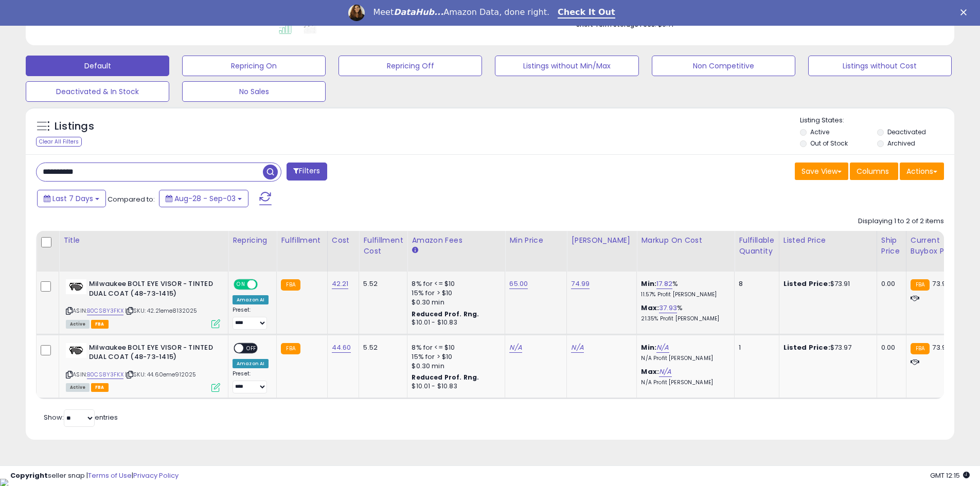 The width and height of the screenshot is (980, 486). What do you see at coordinates (519, 284) in the screenshot?
I see `a: 65.00` at bounding box center [519, 284].